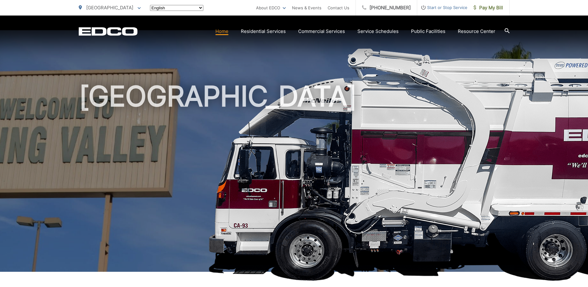 The image size is (588, 287). I want to click on a: EDCD logo. Return to the homepage., so click(108, 31).